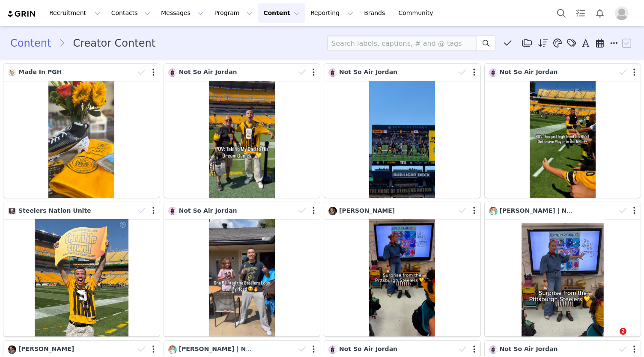 The height and width of the screenshot is (357, 644). What do you see at coordinates (562, 13) in the screenshot?
I see `button: Search` at bounding box center [562, 13].